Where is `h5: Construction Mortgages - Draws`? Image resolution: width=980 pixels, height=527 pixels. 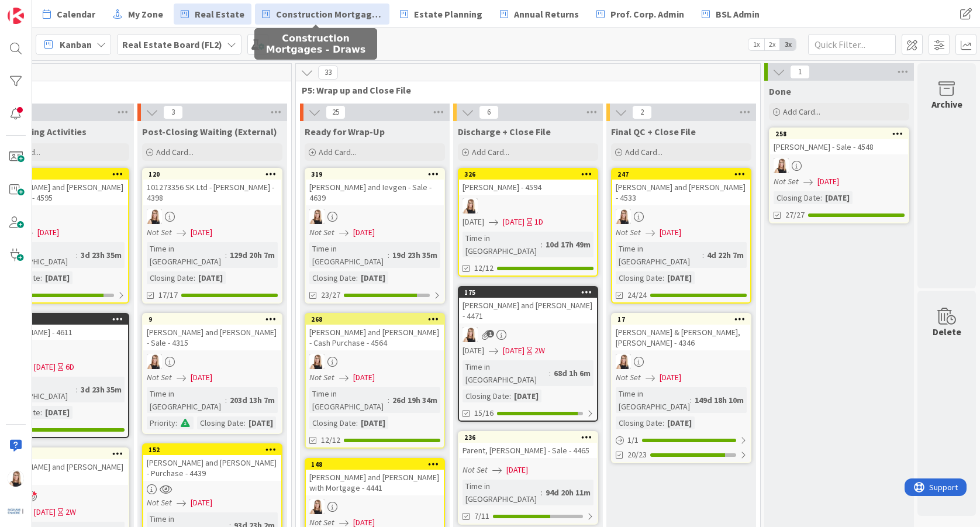 h5: Construction Mortgages - Draws is located at coordinates (316, 44).